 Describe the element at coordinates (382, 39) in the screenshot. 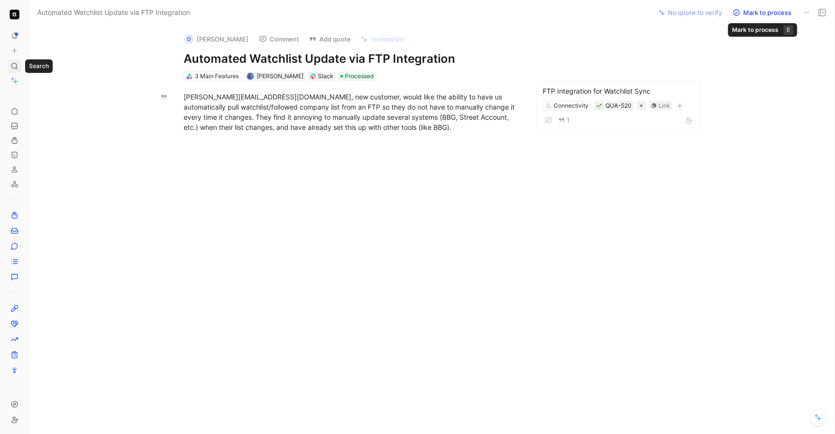

I see `button: Summarize` at that location.